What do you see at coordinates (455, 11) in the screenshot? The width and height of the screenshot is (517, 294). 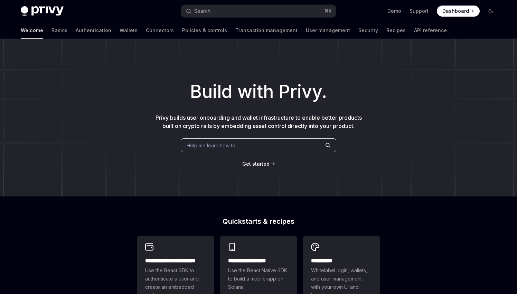 I see `span: Dashboard` at bounding box center [455, 11].